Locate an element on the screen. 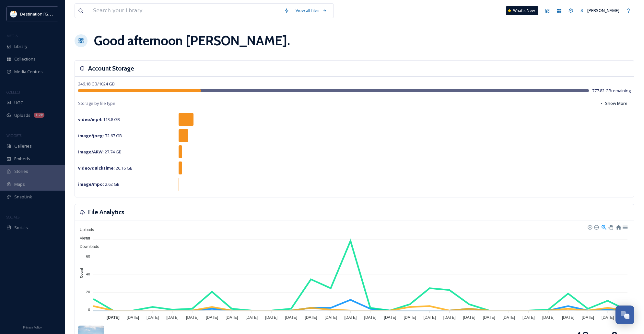 The image size is (644, 334). strong: image/mpo : is located at coordinates (91, 184).